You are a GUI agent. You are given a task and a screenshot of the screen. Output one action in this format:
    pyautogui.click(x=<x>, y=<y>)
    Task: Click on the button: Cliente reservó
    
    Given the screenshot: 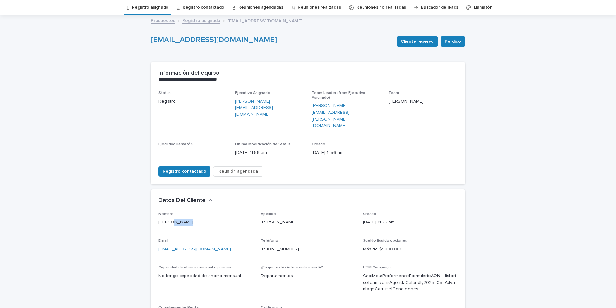 What is the action you would take?
    pyautogui.click(x=417, y=41)
    